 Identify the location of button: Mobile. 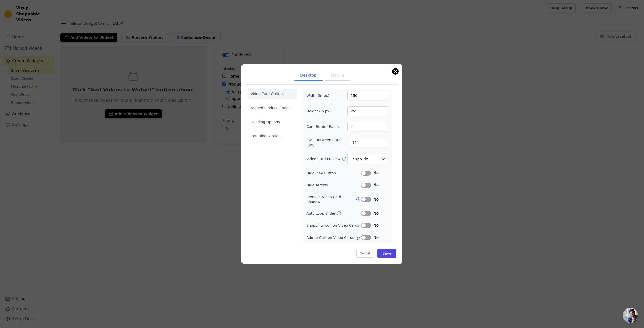
(338, 76).